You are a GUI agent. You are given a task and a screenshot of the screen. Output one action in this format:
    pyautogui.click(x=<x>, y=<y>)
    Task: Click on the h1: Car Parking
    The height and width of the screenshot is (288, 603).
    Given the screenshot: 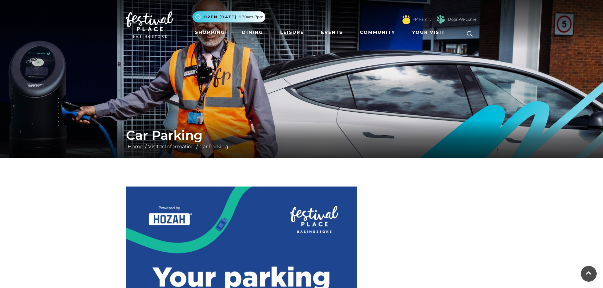 What is the action you would take?
    pyautogui.click(x=302, y=136)
    